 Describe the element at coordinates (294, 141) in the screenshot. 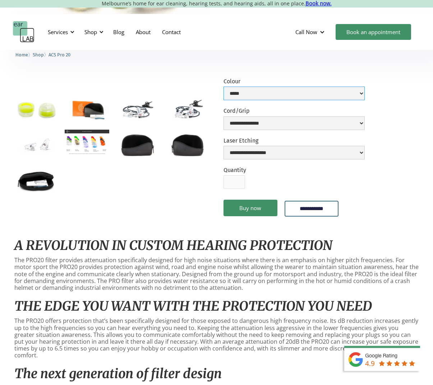

I see `label: Laser Etching` at that location.